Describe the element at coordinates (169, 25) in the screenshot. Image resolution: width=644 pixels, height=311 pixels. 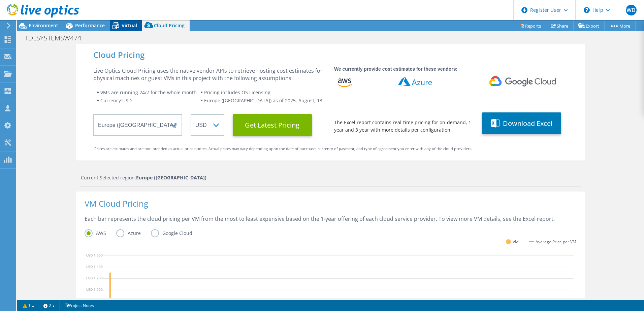
I see `span: Cloud Pricing` at that location.